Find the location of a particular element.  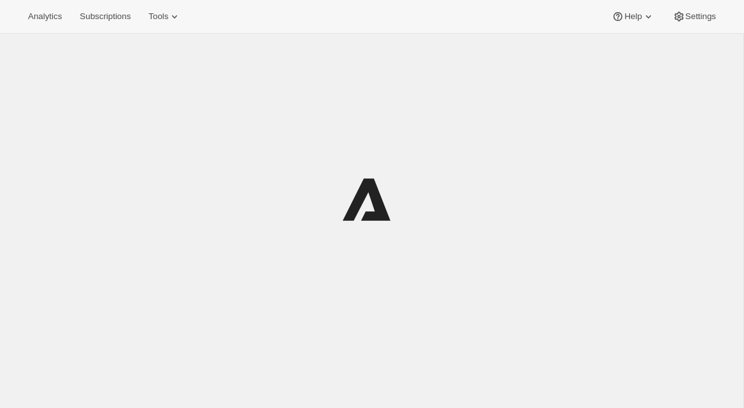

span: Subscriptions is located at coordinates (105, 17).